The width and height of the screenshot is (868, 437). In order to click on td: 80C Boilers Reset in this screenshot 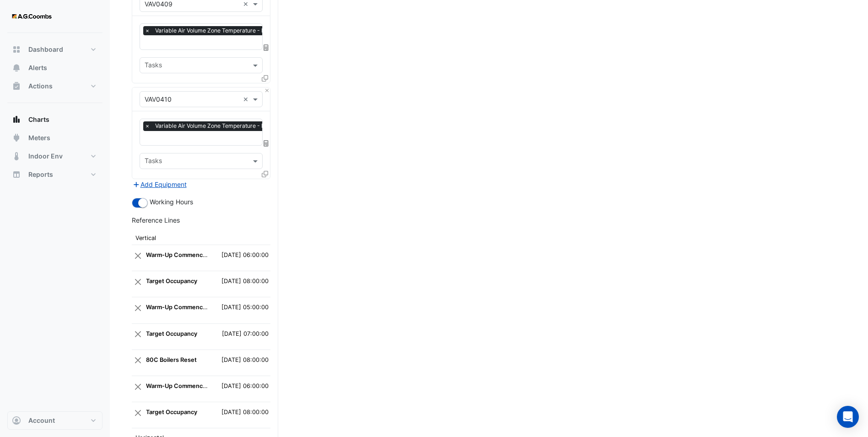, I will do `click(177, 362)`.